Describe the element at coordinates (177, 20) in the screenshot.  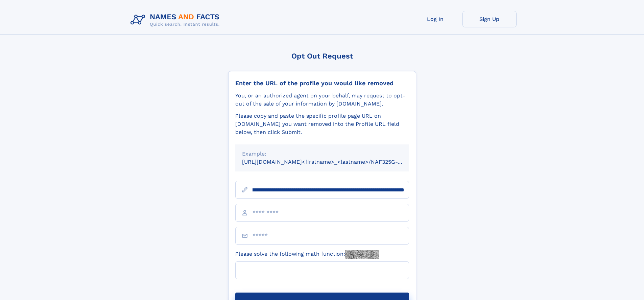
I see `img: Logo Names and Facts` at that location.